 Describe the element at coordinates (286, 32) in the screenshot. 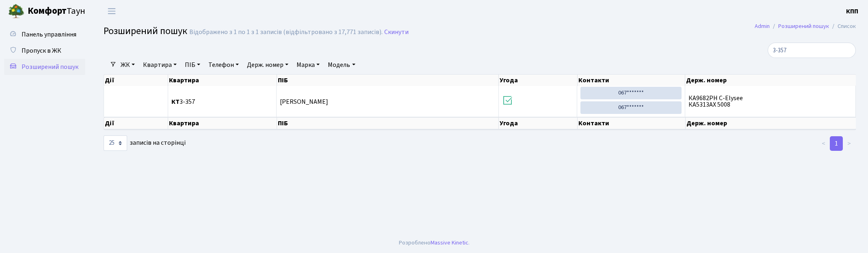

I see `div: Відображено з 1 по 1 з 1 записів (відфільтровано з 17,771 записів).` at that location.